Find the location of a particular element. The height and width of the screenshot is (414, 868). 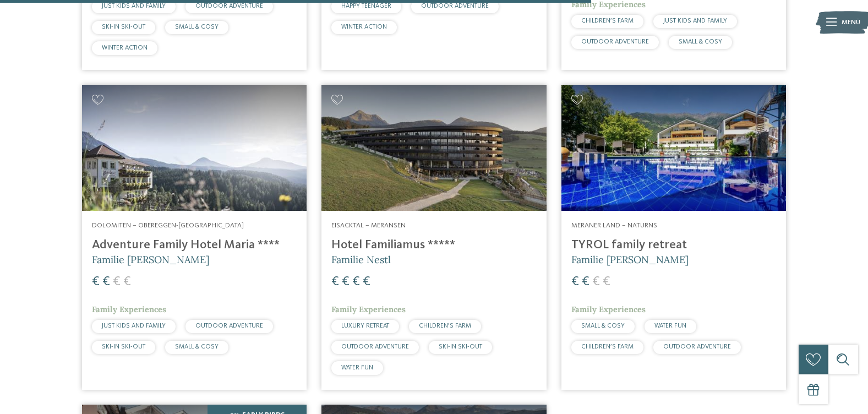

h4: TYROL family retreat is located at coordinates (673, 245).